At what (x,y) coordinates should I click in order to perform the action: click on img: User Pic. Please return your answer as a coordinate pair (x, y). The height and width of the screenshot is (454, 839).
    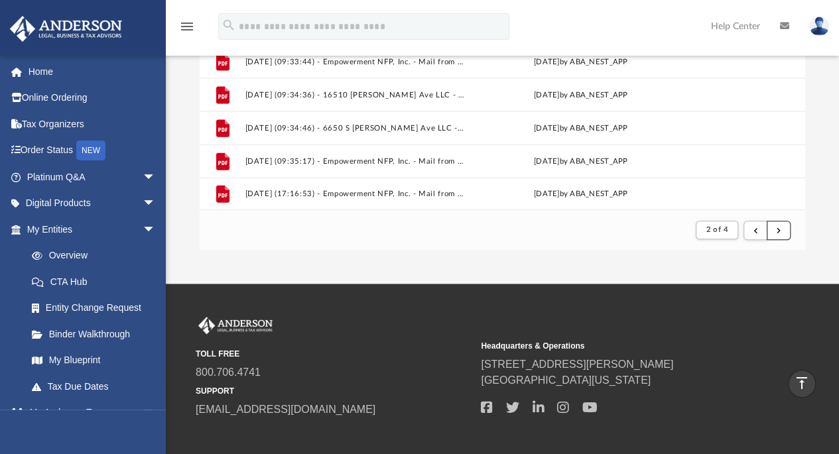
    Looking at the image, I should click on (819, 26).